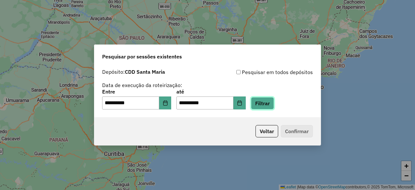 The width and height of the screenshot is (415, 190). Describe the element at coordinates (260, 72) in the screenshot. I see `div: Pesquisar em todos depósitos` at that location.